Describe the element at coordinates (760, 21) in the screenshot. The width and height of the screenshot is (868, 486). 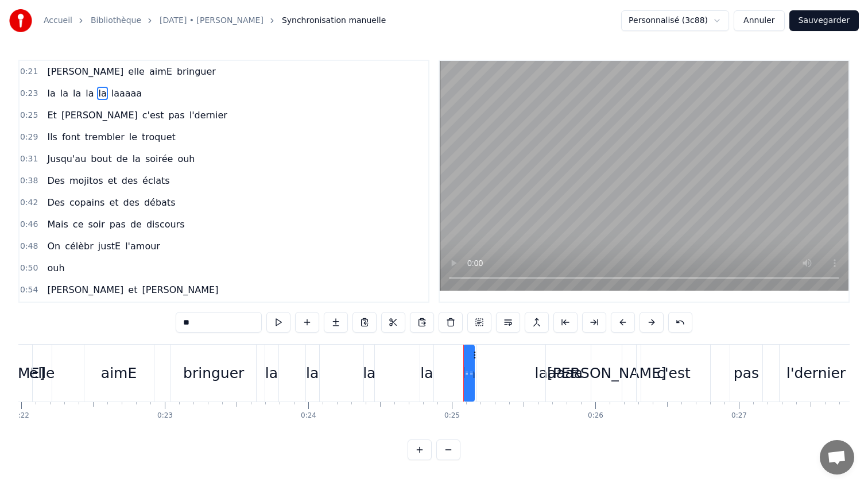
I see `button: Annuler` at that location.